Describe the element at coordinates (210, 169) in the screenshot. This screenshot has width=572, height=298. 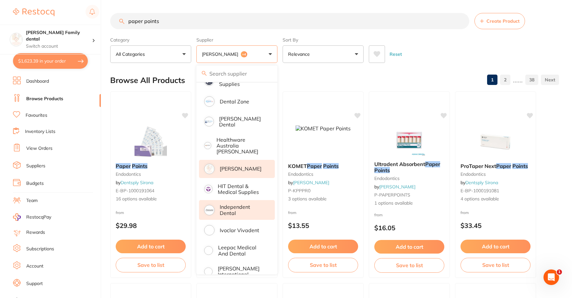
I see `img: Henry Schein Halas` at that location.